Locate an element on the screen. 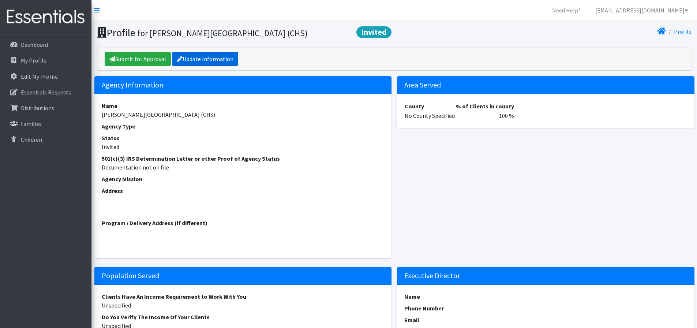 This screenshot has height=328, width=697. h5: Executive Director is located at coordinates (545, 275).